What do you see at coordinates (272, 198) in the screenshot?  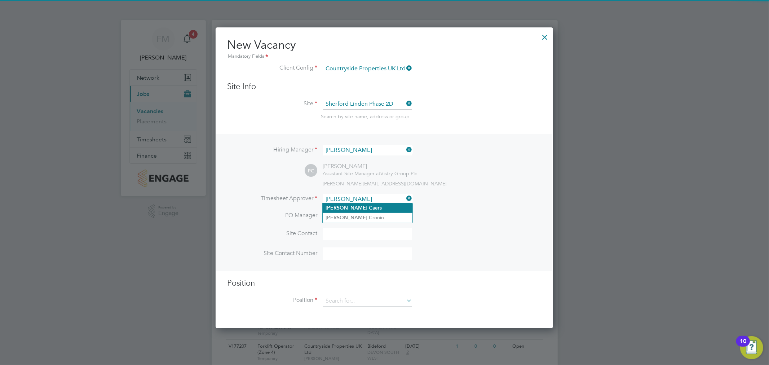 I see `label: Timesheet Approver` at bounding box center [272, 198].